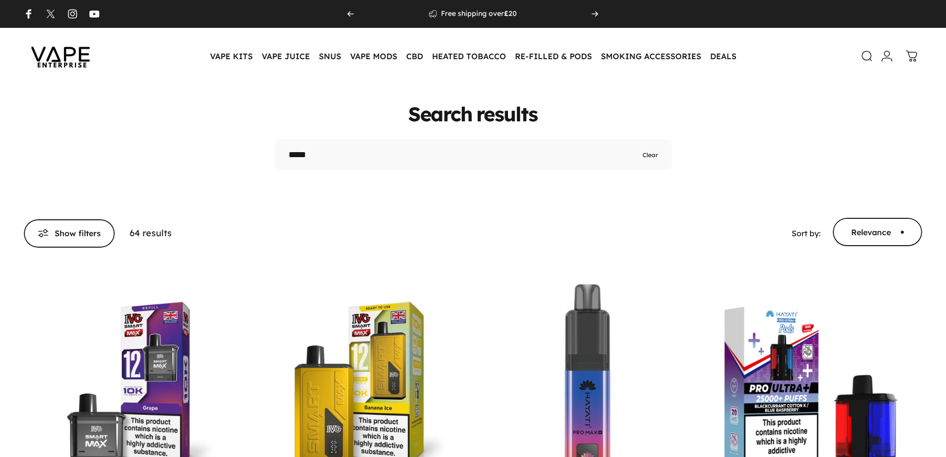 Image resolution: width=946 pixels, height=457 pixels. What do you see at coordinates (440, 114) in the screenshot?
I see `animate-element: Search` at bounding box center [440, 114].